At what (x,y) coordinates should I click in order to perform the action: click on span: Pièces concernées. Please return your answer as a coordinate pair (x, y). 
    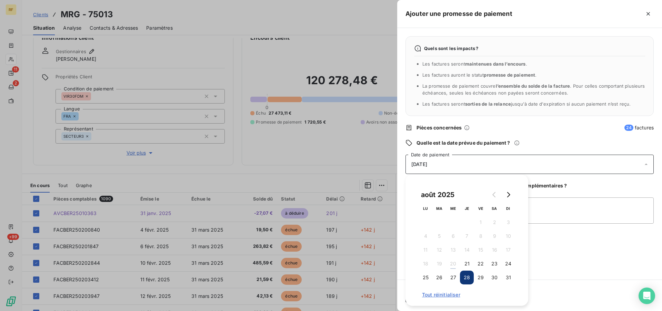
    Looking at the image, I should click on (439, 128).